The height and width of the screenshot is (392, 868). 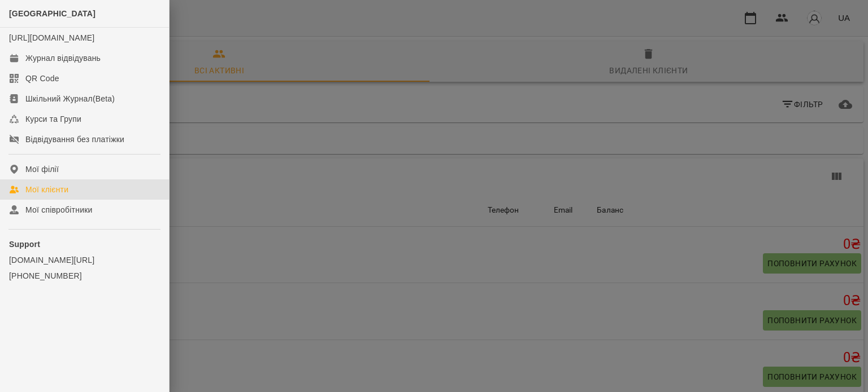 I want to click on p: Support, so click(x=84, y=244).